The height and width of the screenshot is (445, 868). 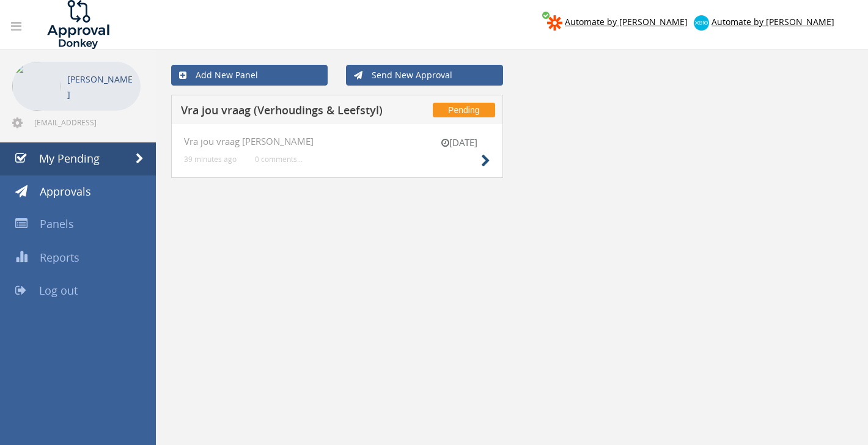 I want to click on a: Add New Panel, so click(x=249, y=75).